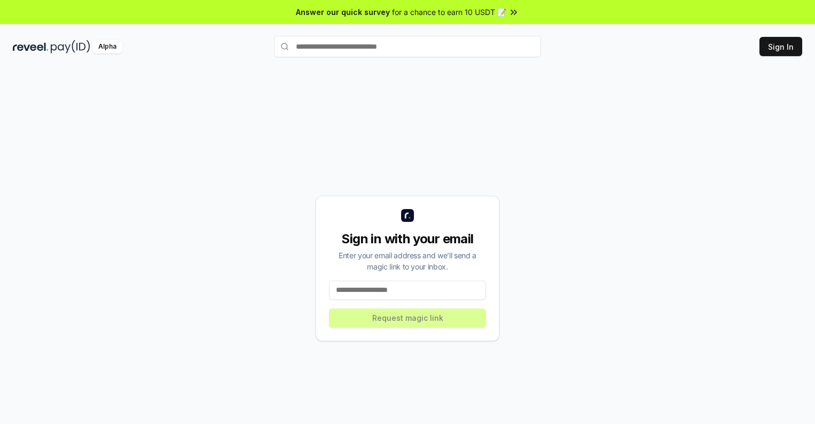 This screenshot has width=815, height=424. I want to click on span: Answer our quick survey, so click(343, 12).